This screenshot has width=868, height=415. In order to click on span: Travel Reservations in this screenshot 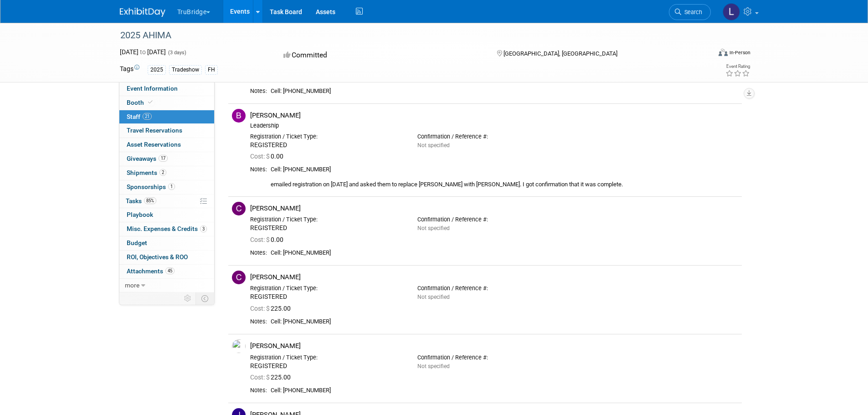, I will do `click(154, 130)`.